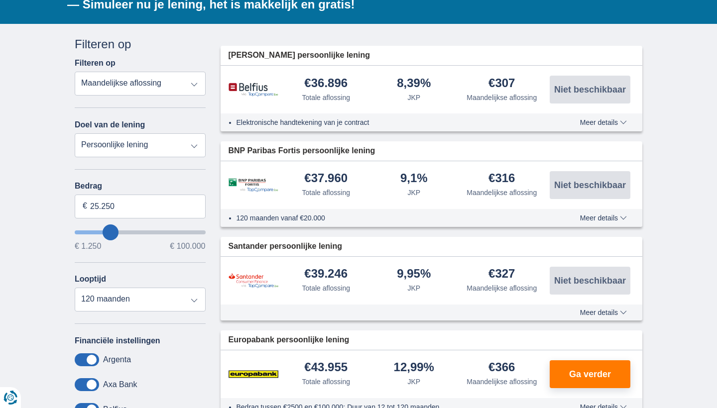 Image resolution: width=717 pixels, height=408 pixels. What do you see at coordinates (285, 247) in the screenshot?
I see `span: Santander persoonlijke lening` at bounding box center [285, 247].